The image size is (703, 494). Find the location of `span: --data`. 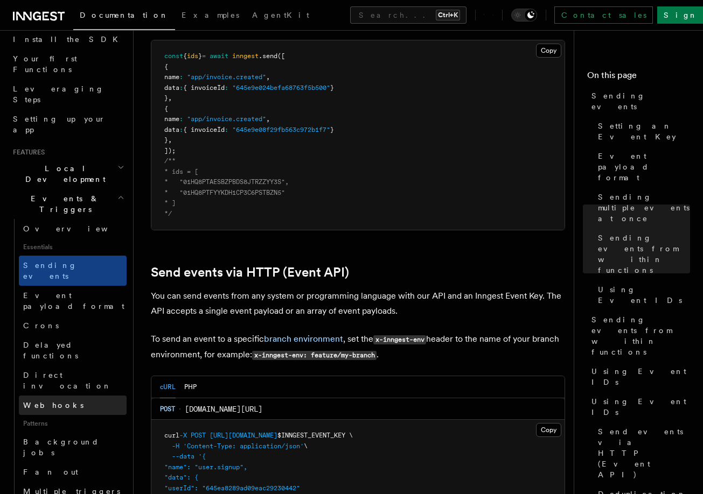

span: --data is located at coordinates (183, 457).